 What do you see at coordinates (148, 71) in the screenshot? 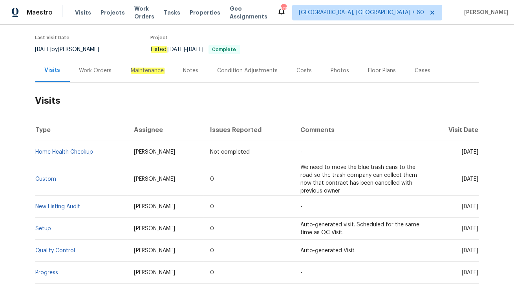
I see `em: Maintenance` at bounding box center [148, 71].